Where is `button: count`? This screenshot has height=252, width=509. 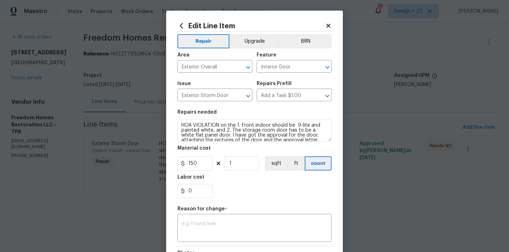 button: count is located at coordinates (318, 164).